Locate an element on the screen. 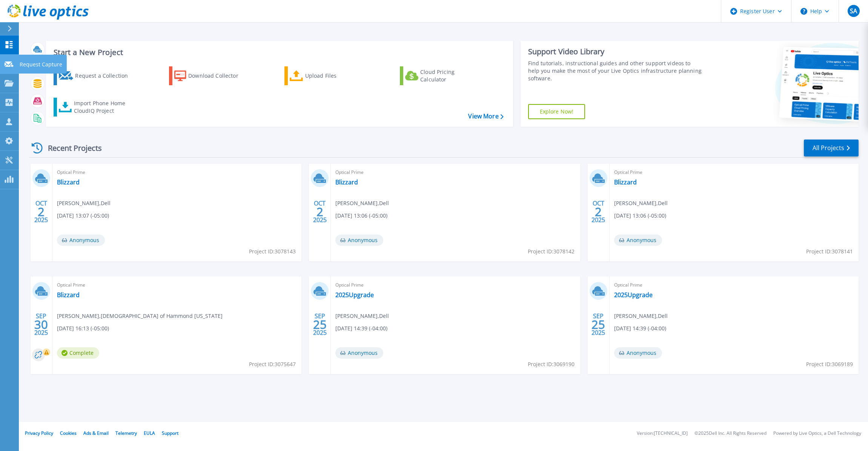 The image size is (868, 451). span: Project ID: 3069190 is located at coordinates (551, 364).